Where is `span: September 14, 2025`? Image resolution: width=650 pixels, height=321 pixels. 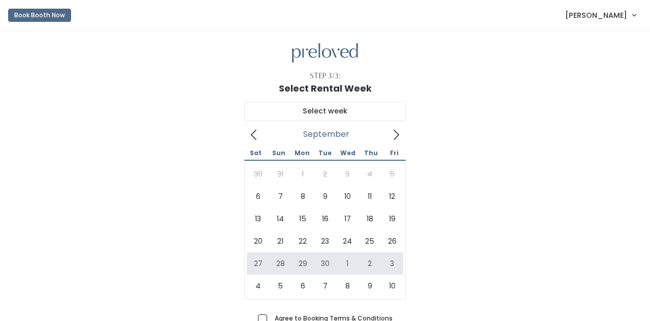
span: September 14, 2025 is located at coordinates (280, 218).